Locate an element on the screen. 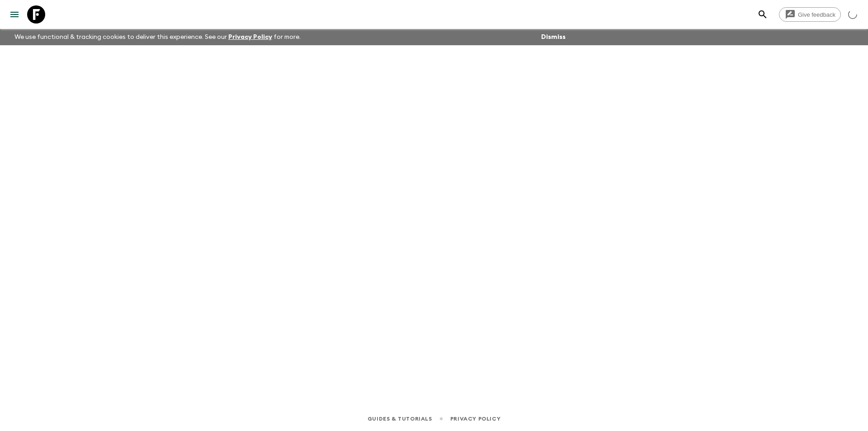  span: Give feedback is located at coordinates (816, 15).